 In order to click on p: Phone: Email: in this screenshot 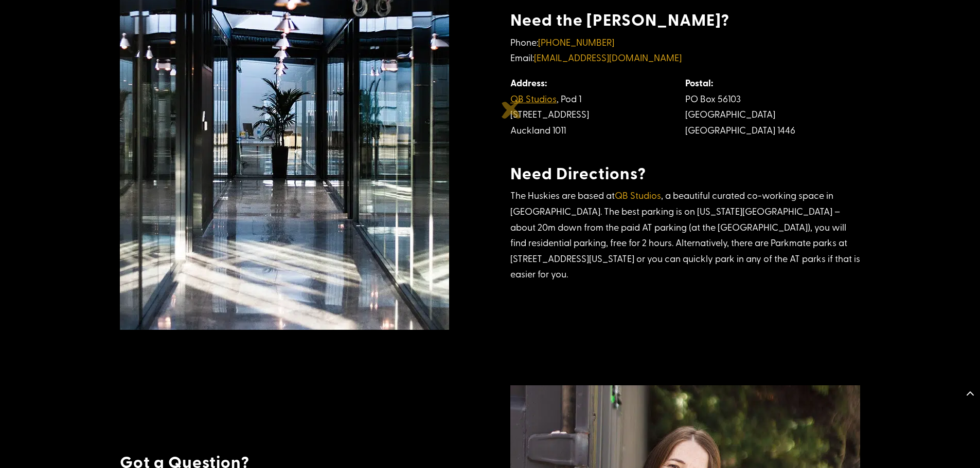, I will do `click(685, 54)`.